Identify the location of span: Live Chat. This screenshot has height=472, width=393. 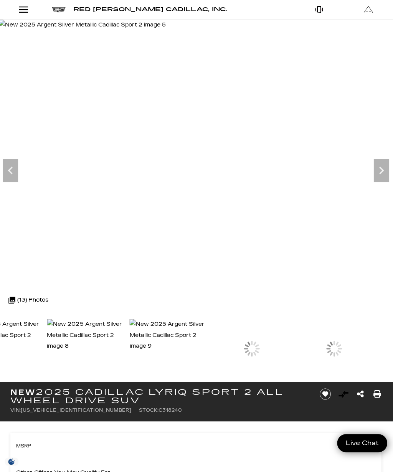
(362, 442).